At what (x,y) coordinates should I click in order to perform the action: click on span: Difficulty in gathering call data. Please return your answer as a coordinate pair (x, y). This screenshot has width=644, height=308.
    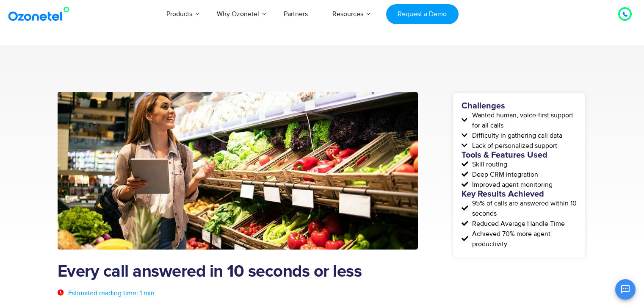
    Looking at the image, I should click on (516, 136).